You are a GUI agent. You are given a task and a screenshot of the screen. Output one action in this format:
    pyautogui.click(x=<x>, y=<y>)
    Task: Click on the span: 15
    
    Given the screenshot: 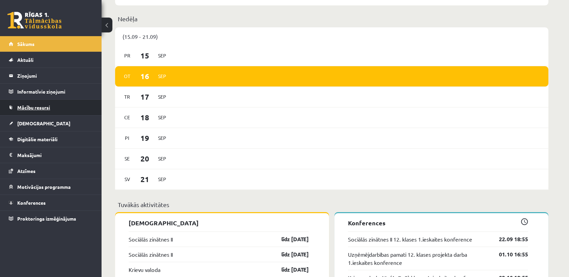 What is the action you would take?
    pyautogui.click(x=145, y=55)
    